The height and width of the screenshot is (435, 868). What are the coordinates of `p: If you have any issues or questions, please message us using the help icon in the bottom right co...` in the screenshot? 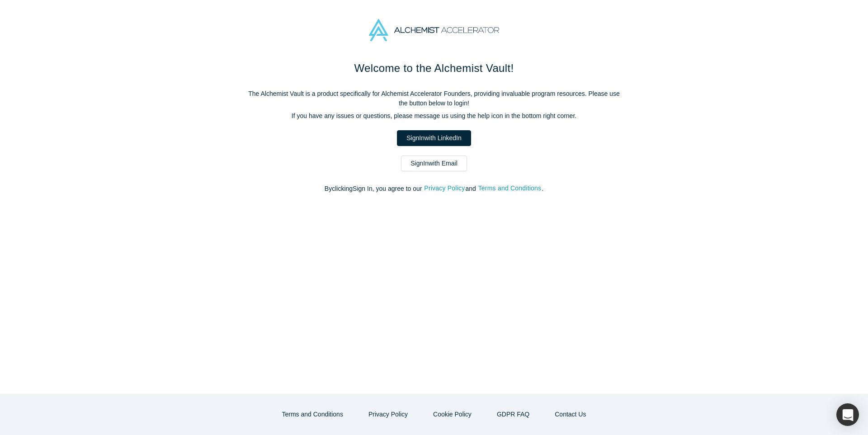 It's located at (434, 116).